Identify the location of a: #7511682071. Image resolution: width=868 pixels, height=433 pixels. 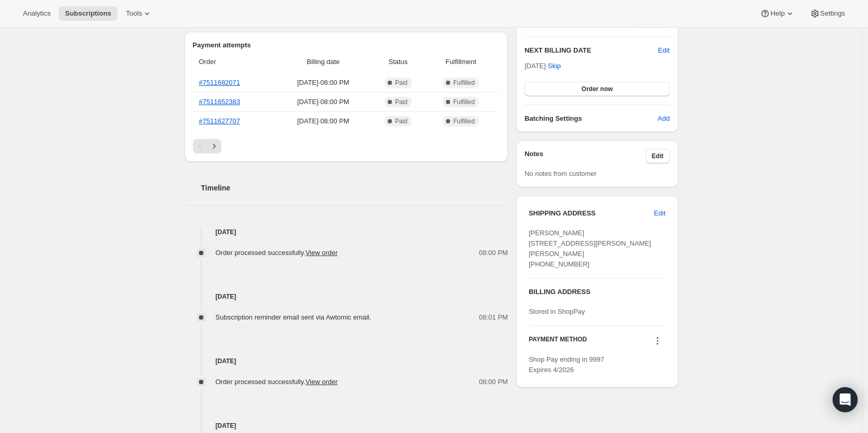
(220, 82).